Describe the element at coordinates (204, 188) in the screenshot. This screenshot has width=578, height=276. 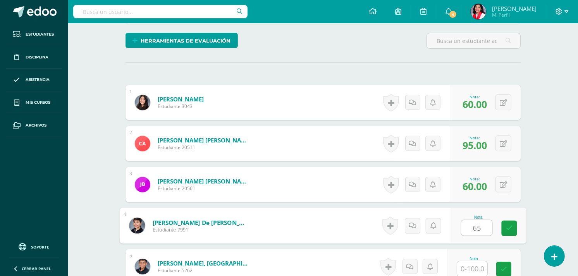
I see `span: Estudiante 20561` at that location.